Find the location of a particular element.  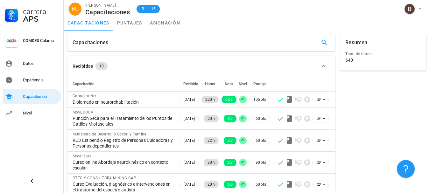

div: Nivel is located at coordinates (41, 113).